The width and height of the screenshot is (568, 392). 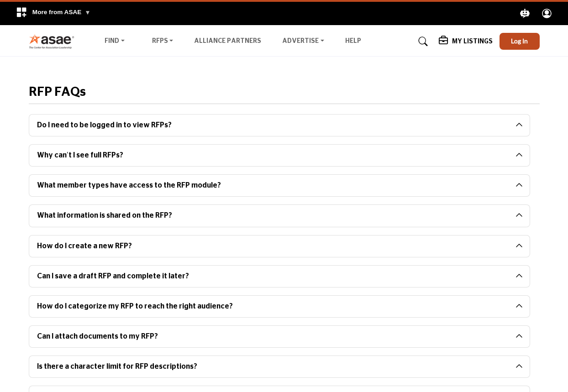 I want to click on button: Why can’t I see full RFPs?, so click(x=272, y=155).